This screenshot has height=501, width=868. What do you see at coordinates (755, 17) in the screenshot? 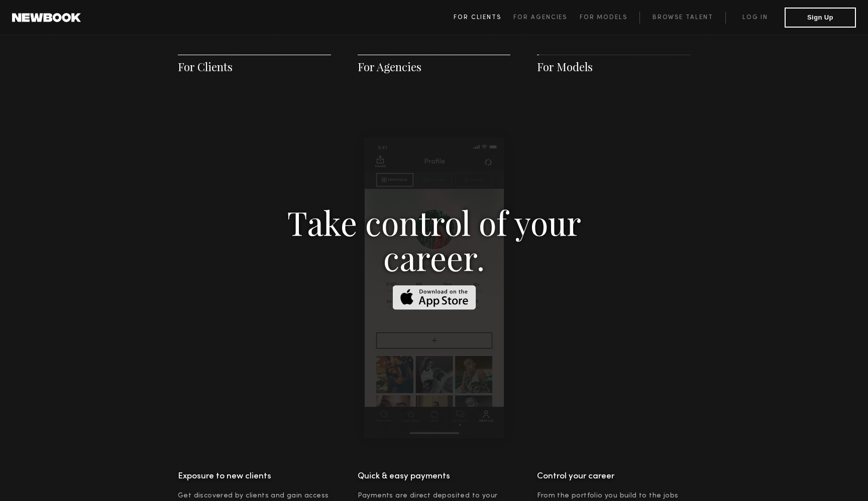
I see `a: Log in` at bounding box center [755, 17].